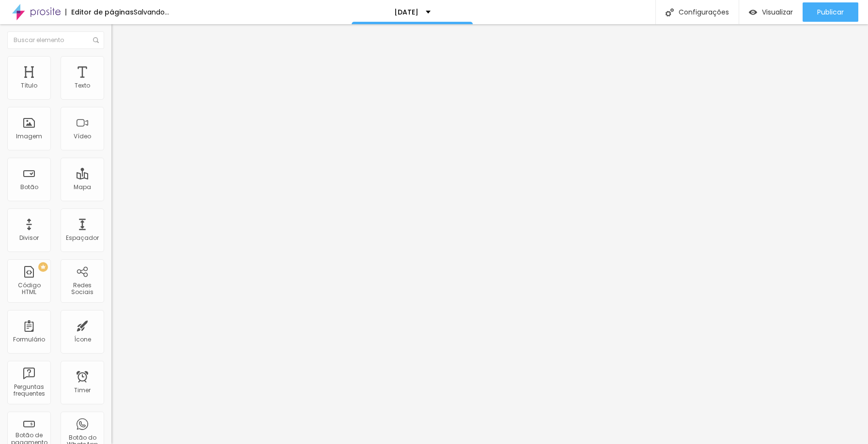 The height and width of the screenshot is (444, 868). I want to click on div: Perguntas frequentes, so click(29, 391).